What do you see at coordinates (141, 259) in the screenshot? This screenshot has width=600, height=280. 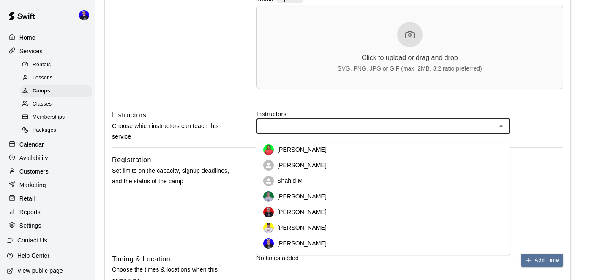 I see `h6: Timing & Location` at bounding box center [141, 259].